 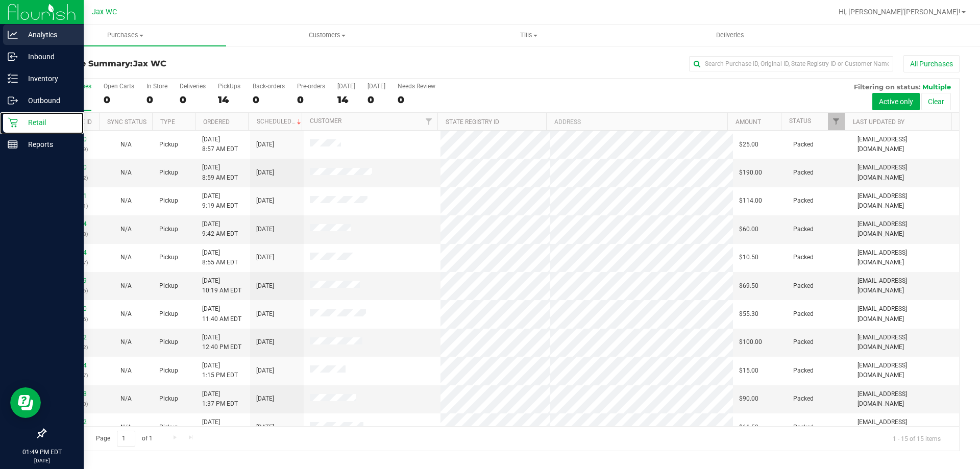 What do you see at coordinates (528, 35) in the screenshot?
I see `a: Tills` at bounding box center [528, 35].